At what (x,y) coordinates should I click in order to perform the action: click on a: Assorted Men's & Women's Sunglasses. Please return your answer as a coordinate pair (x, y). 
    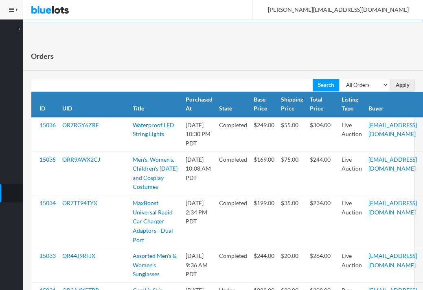
    Looking at the image, I should click on (155, 265).